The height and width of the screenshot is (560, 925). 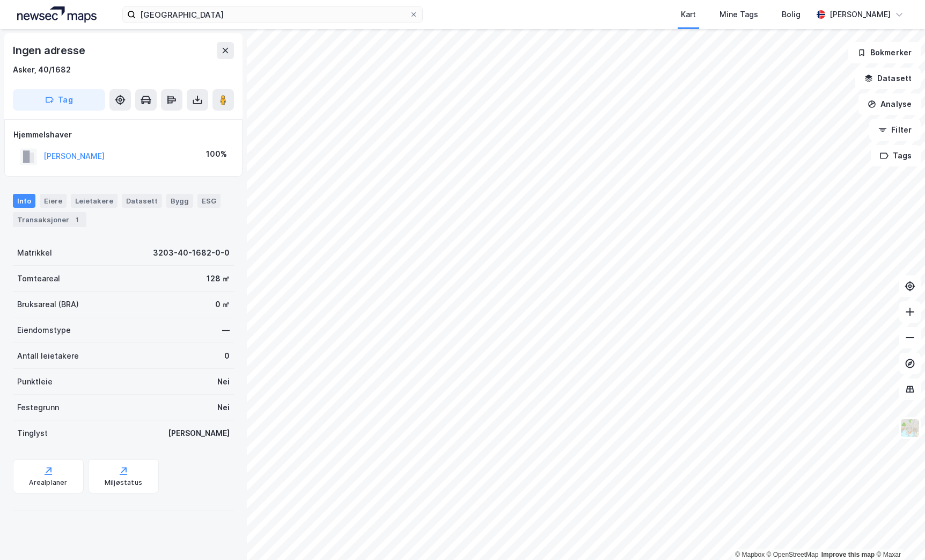 I want to click on div: Tinglyst, so click(x=32, y=433).